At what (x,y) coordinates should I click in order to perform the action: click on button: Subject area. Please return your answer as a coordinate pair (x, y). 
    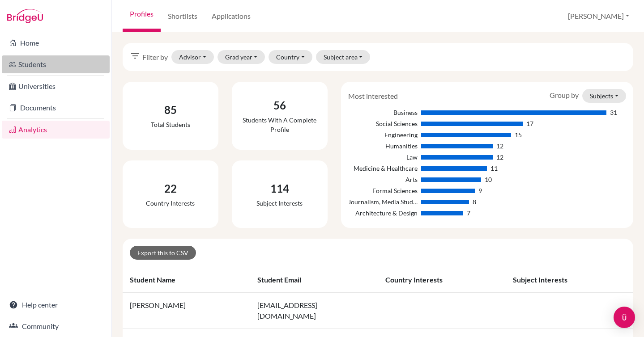
    Looking at the image, I should click on (343, 57).